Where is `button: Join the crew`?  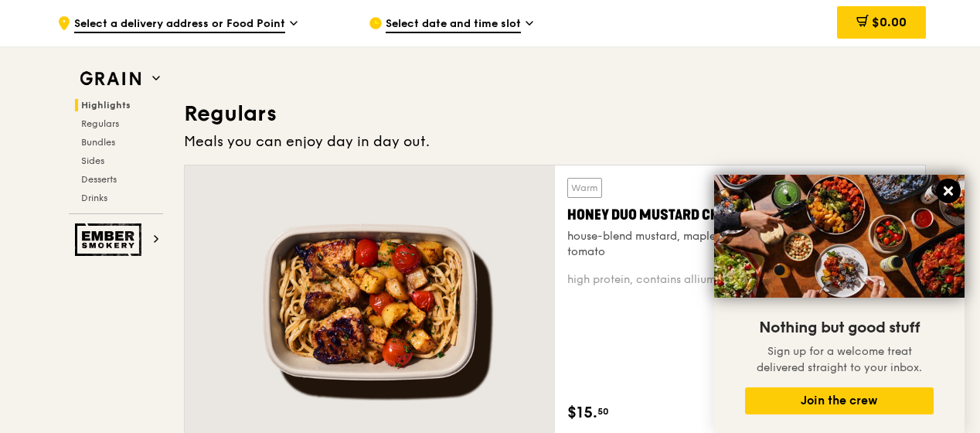 button: Join the crew is located at coordinates (840, 401).